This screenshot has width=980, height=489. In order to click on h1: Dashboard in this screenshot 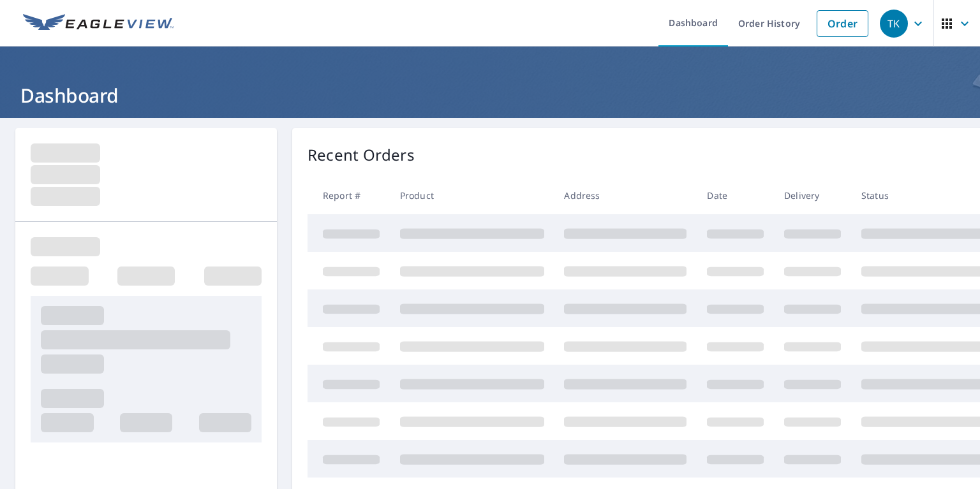, I will do `click(490, 95)`.